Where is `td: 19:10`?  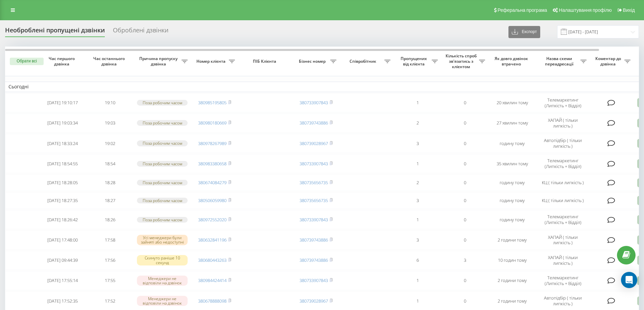
td: 19:10 is located at coordinates (109, 103).